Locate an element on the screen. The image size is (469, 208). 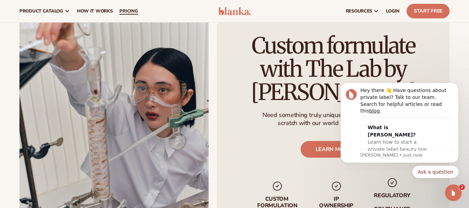
span: pricing is located at coordinates (128, 11).